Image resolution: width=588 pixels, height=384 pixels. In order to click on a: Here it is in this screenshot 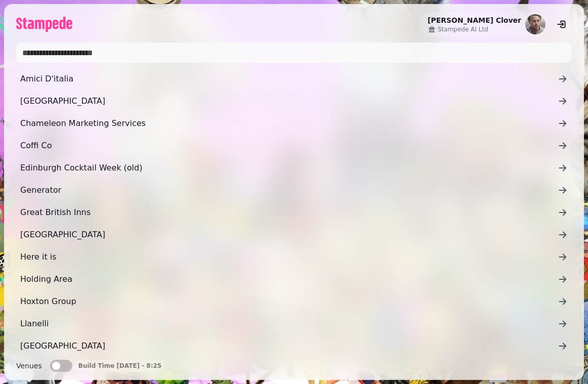, I will do `click(294, 257)`.